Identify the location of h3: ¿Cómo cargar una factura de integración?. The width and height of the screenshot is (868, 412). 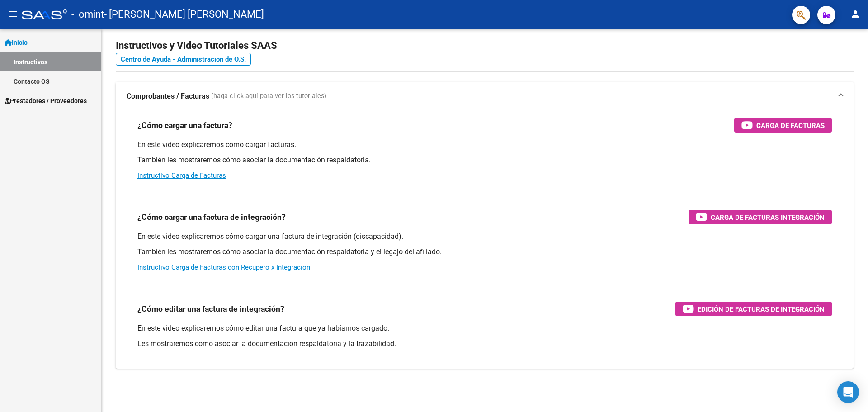
(211, 217).